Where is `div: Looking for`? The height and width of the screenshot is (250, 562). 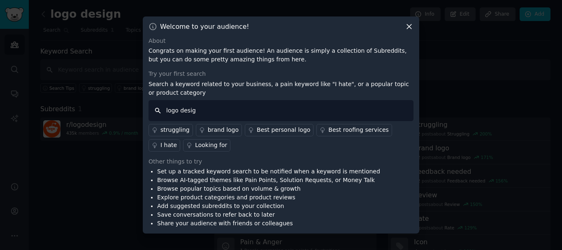
div: Looking for is located at coordinates (211, 145).